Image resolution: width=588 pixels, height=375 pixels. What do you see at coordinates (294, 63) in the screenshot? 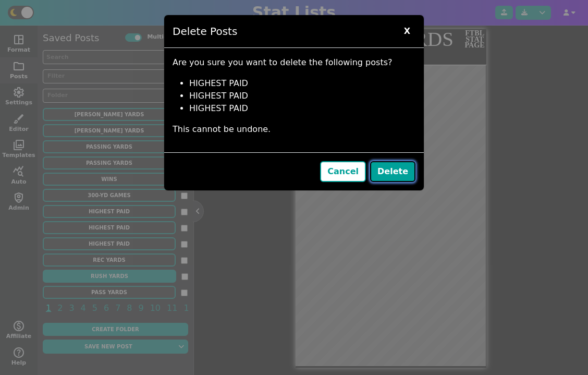
I see `p: Are you sure you want to delete the following posts?` at bounding box center [294, 63].